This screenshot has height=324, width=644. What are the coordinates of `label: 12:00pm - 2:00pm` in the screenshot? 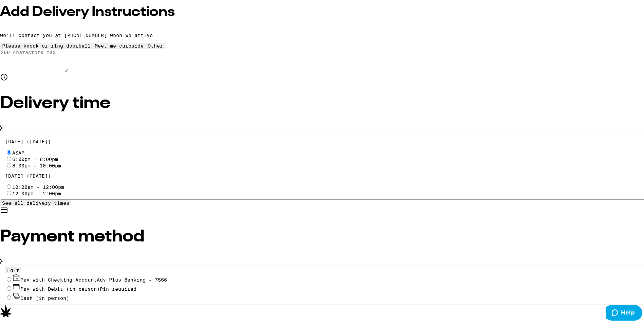 It's located at (37, 192).